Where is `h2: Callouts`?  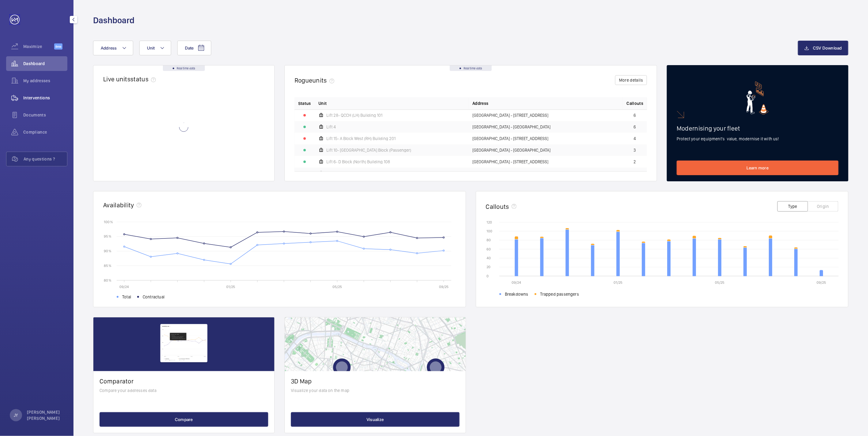
h2: Callouts is located at coordinates (498, 207).